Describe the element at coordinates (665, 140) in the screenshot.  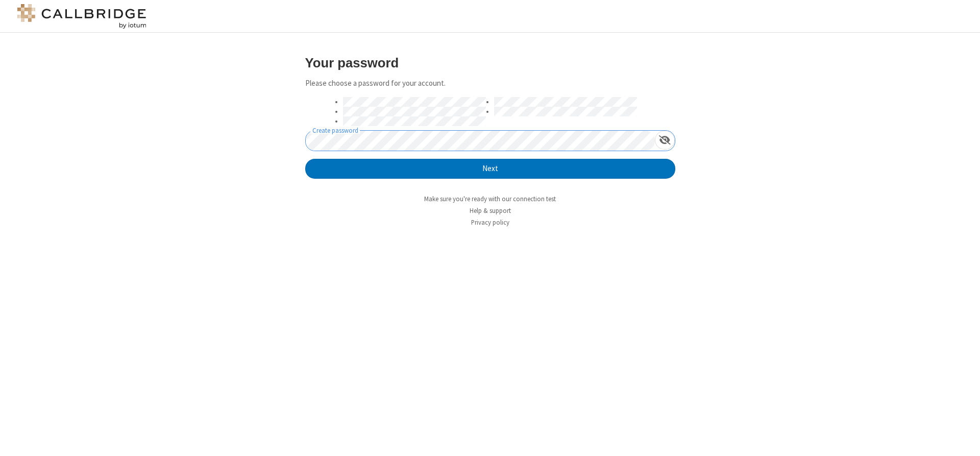
I see `div: Show password` at that location.